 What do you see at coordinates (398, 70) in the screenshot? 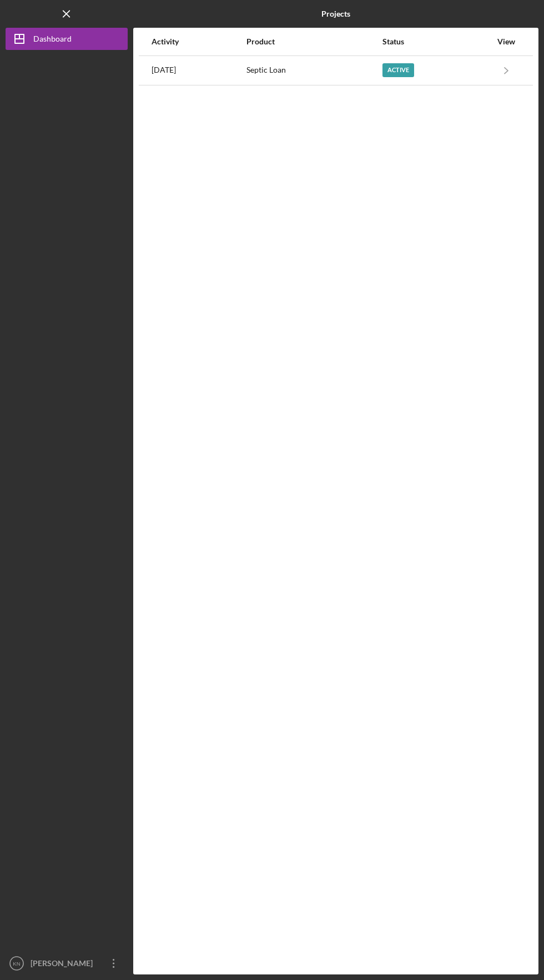
I see `div: Active` at bounding box center [398, 70].